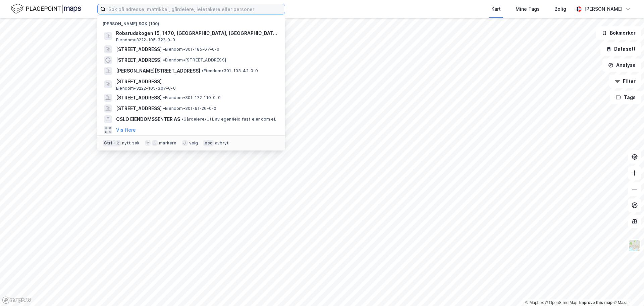  Describe the element at coordinates (168, 143) in the screenshot. I see `div: markere` at that location.